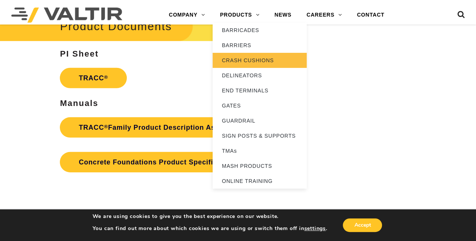 This screenshot has height=241, width=476. Describe the element at coordinates (325, 15) in the screenshot. I see `a: CAREERS` at that location.